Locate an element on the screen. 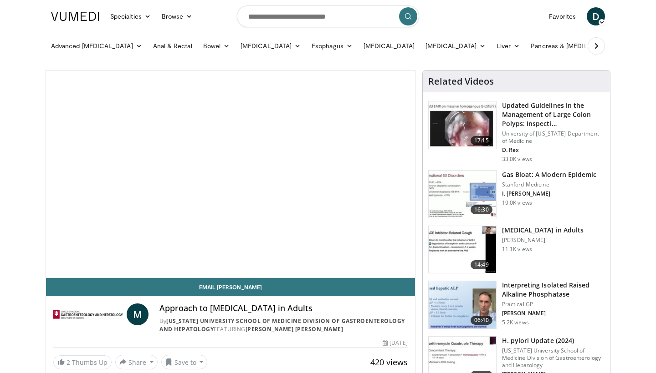 The image size is (656, 373). span: 14:49 is located at coordinates (481, 265).